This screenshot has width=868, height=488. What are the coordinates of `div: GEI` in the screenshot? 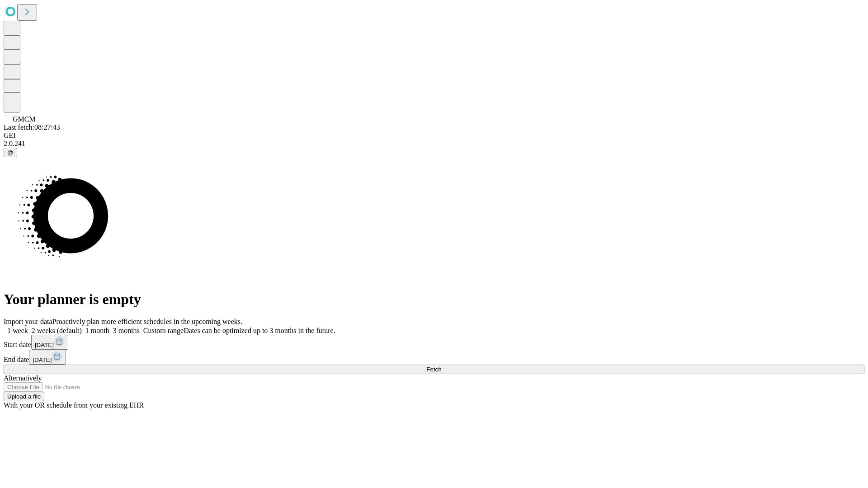 It's located at (434, 136).